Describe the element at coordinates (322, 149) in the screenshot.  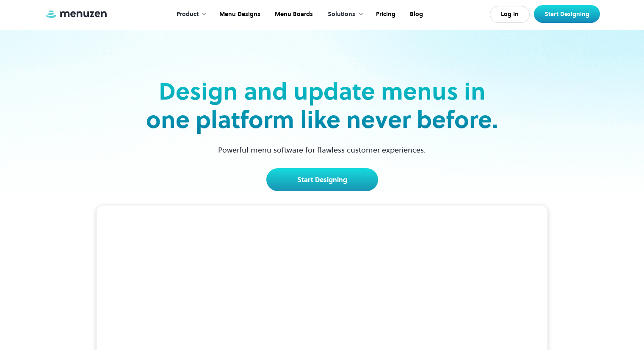
I see `p: Powerful menu software for flawless customer experiences.` at that location.